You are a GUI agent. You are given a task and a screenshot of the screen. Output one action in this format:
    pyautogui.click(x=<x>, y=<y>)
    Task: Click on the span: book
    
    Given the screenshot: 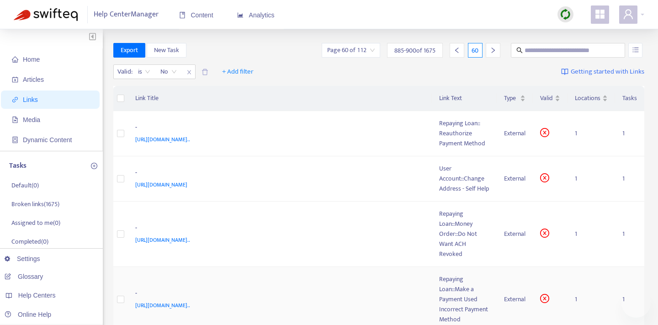 What is the action you would take?
    pyautogui.click(x=182, y=15)
    